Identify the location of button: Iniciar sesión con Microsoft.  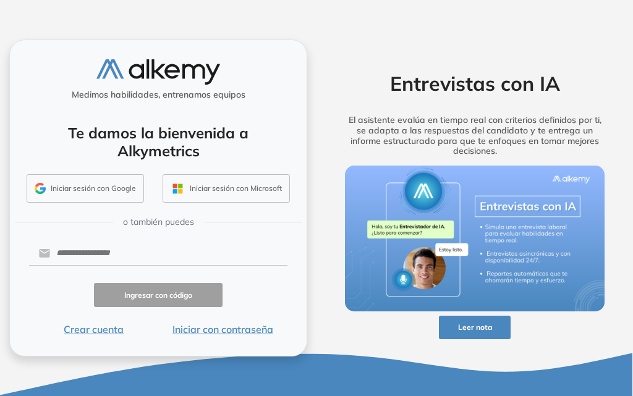
(226, 189).